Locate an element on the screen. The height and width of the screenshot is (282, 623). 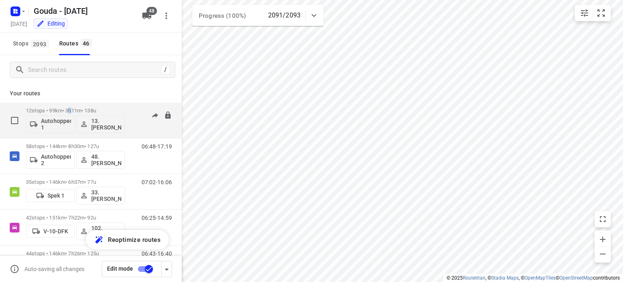
span: 2093 is located at coordinates (40, 44).